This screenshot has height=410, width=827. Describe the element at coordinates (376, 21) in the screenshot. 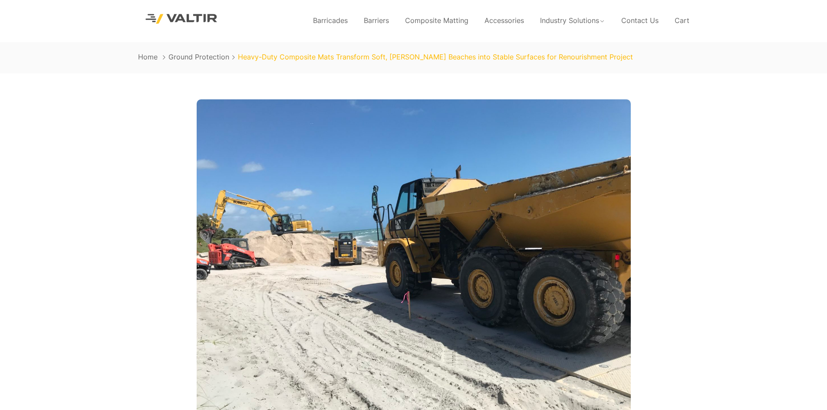

I see `a: Barriers` at that location.